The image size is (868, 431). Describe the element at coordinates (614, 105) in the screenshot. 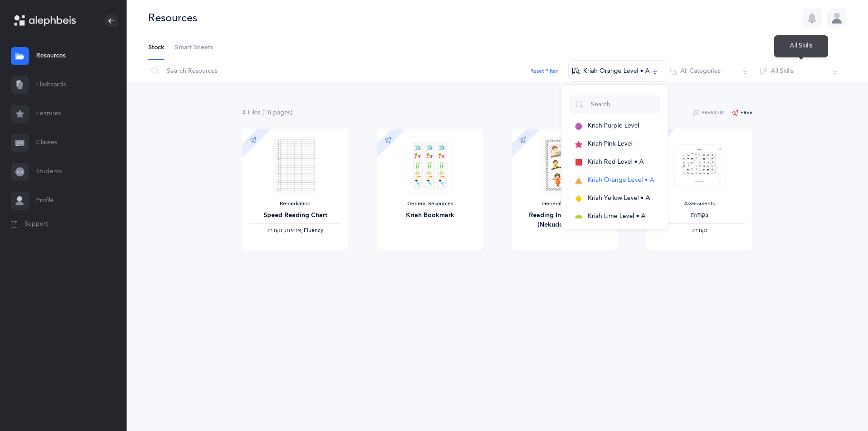

I see `input: Search` at that location.